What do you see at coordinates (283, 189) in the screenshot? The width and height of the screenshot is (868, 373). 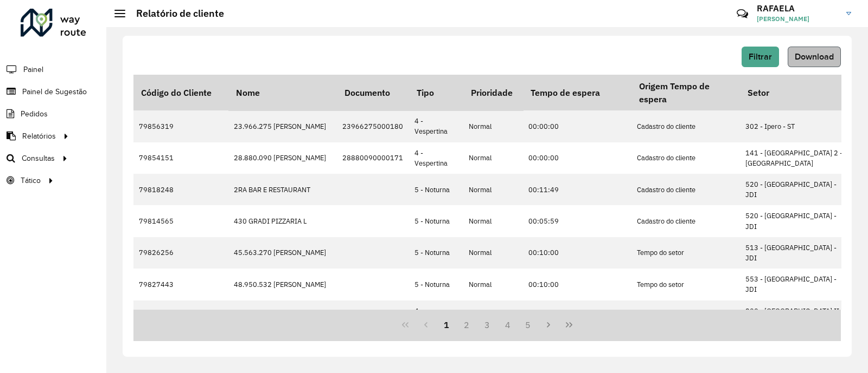 I see `td: 2RA BAR E RESTAURANT` at bounding box center [283, 189].